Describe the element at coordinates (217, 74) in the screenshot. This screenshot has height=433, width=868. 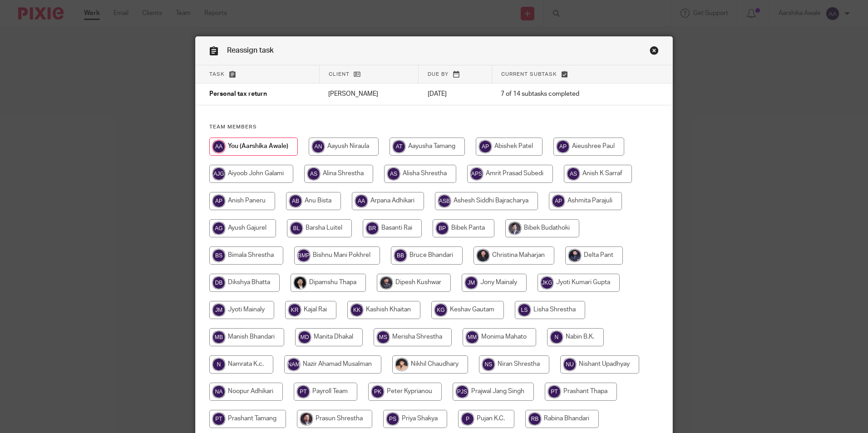
I see `span: Task` at that location.